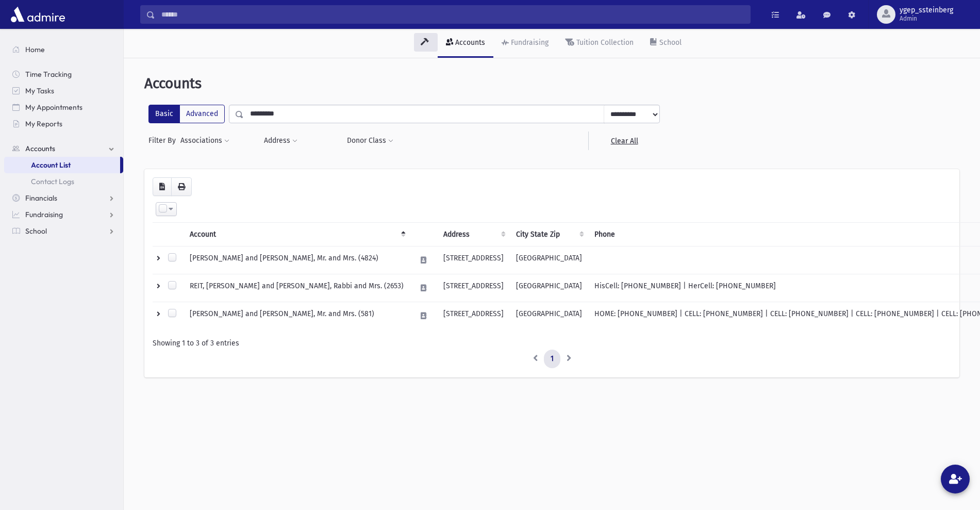 Image resolution: width=980 pixels, height=510 pixels. Describe the element at coordinates (551, 359) in the screenshot. I see `a: 1` at that location.